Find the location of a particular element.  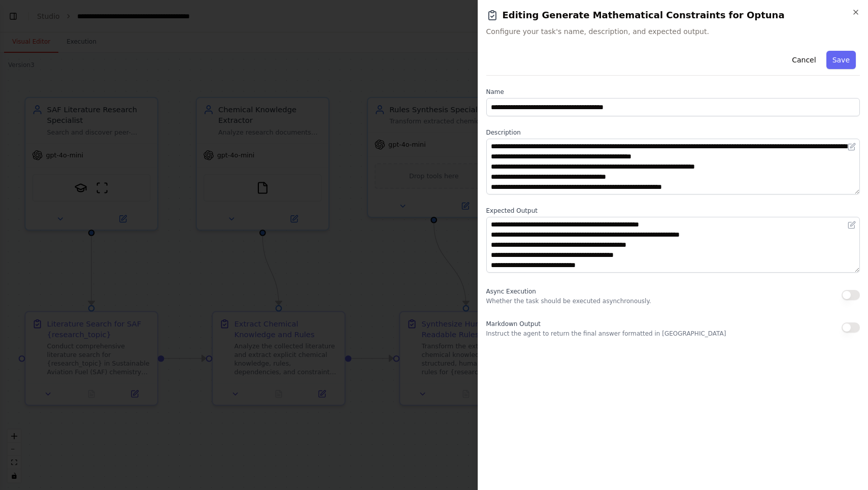

label: Name is located at coordinates (673, 92).